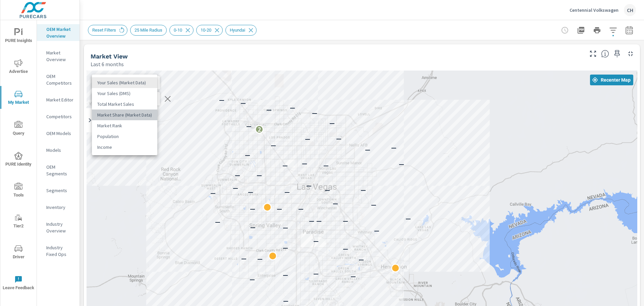  What do you see at coordinates (124, 147) in the screenshot?
I see `li: Income` at bounding box center [124, 147].